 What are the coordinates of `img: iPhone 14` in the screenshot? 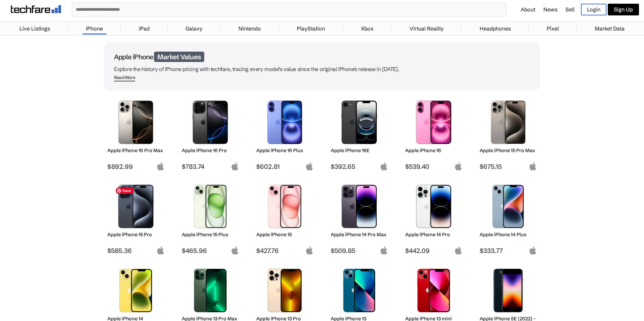 It's located at (136, 290).